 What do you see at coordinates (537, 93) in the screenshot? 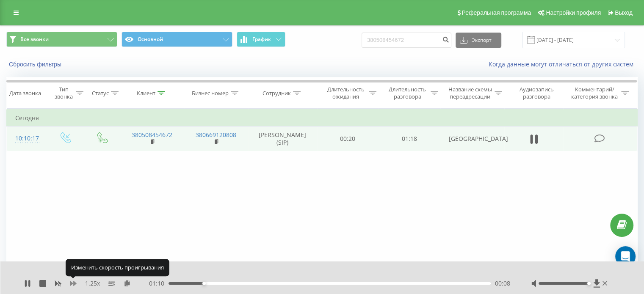
I see `div: Аудиозапись разговора` at bounding box center [537, 93].